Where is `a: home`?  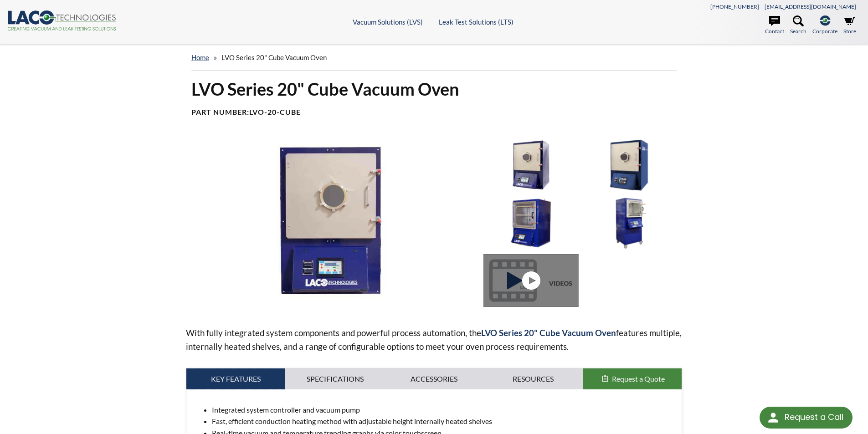 a: home is located at coordinates (200, 58).